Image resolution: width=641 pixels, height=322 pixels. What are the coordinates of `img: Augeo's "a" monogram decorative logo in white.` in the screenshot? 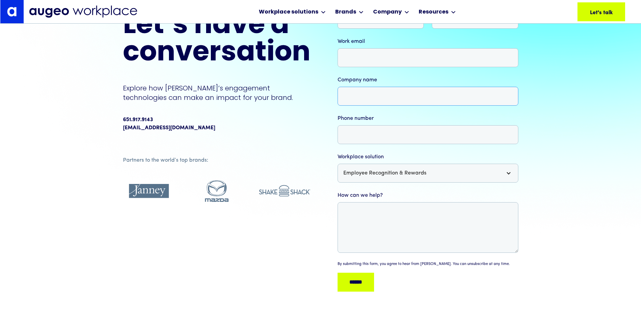 It's located at (12, 11).